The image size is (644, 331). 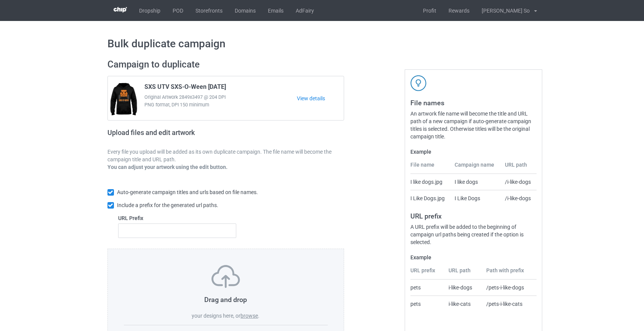 I want to click on h2: Upload files and edit artwork, so click(x=179, y=136).